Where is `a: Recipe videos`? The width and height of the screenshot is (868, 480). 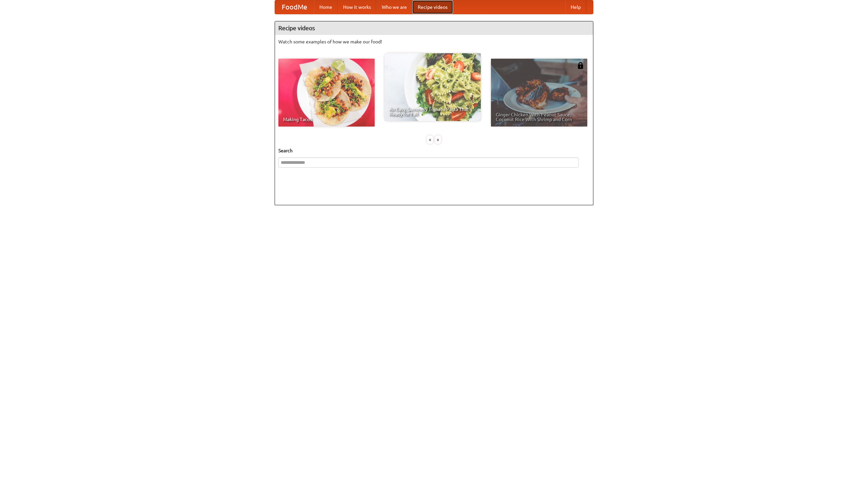 a: Recipe videos is located at coordinates (433, 7).